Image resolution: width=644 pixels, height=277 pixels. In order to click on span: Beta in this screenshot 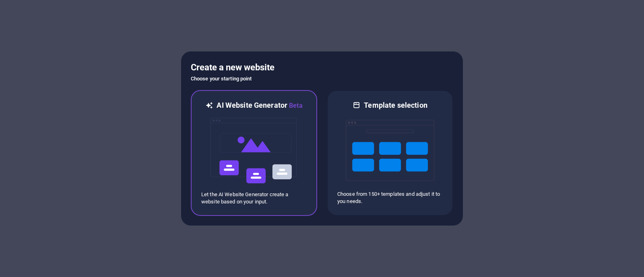, I will do `click(295, 105)`.